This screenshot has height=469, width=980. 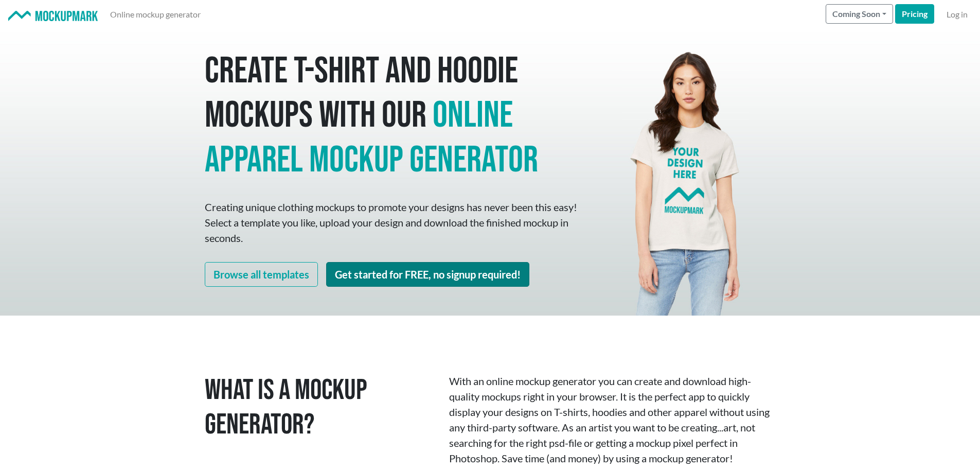 I want to click on p: Creating unique clothing mockups to promote your designs has never been this easy! Select a templ..., so click(x=393, y=223).